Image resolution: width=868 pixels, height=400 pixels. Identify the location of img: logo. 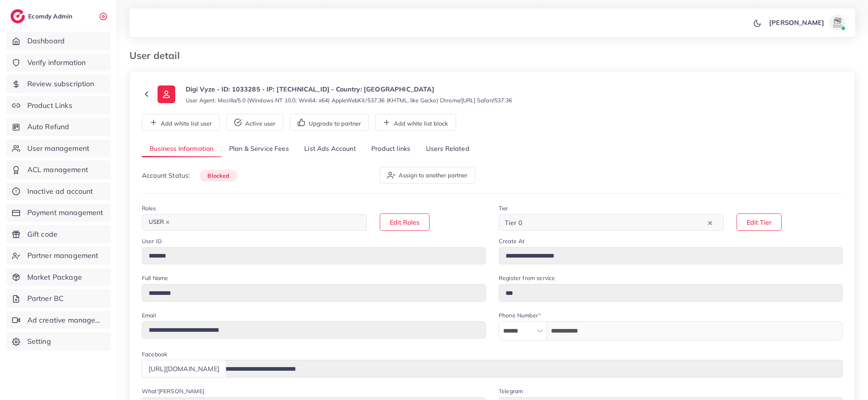
(18, 16).